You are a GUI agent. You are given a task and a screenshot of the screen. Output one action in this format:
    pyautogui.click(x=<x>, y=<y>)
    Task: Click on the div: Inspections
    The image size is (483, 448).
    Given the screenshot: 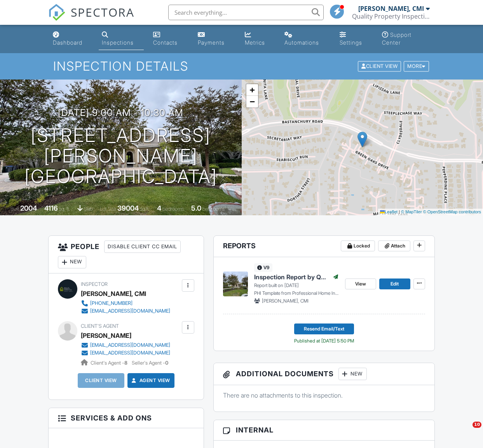 What is the action you would take?
    pyautogui.click(x=118, y=42)
    